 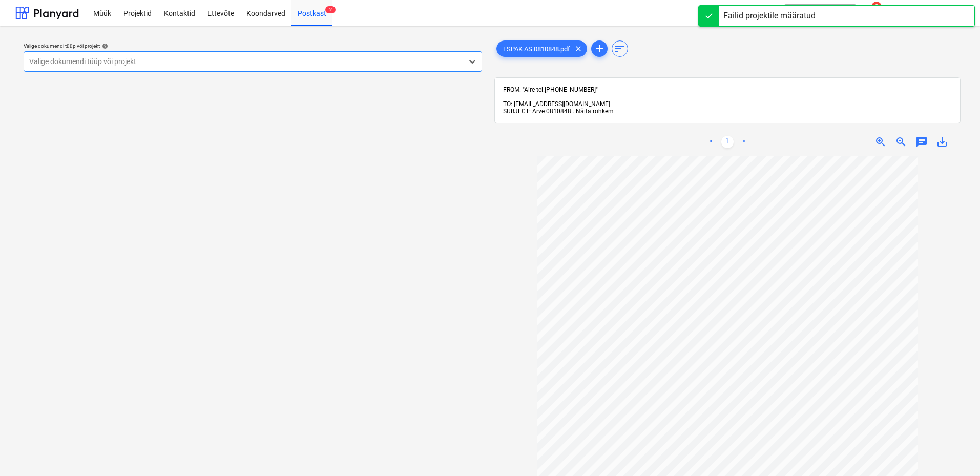 What do you see at coordinates (594, 111) in the screenshot?
I see `span: Näita rohkem` at bounding box center [594, 111].